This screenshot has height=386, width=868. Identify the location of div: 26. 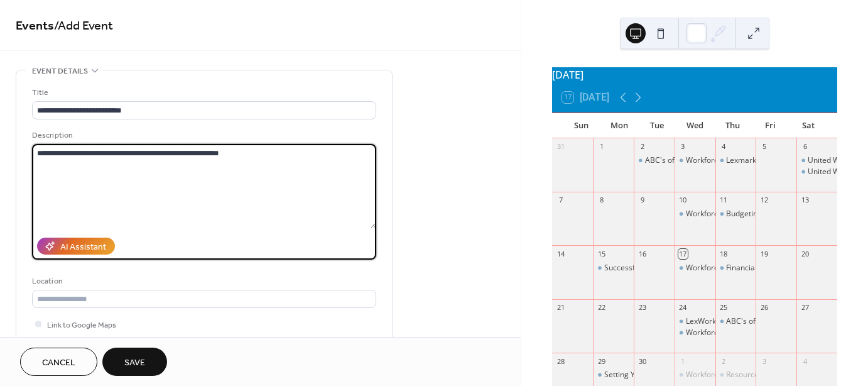
(764, 308).